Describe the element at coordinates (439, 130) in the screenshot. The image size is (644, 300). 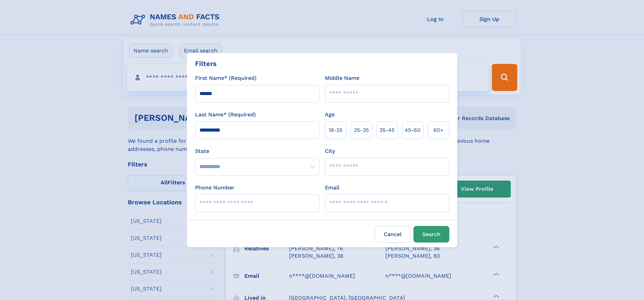
I see `span: 60+` at that location.